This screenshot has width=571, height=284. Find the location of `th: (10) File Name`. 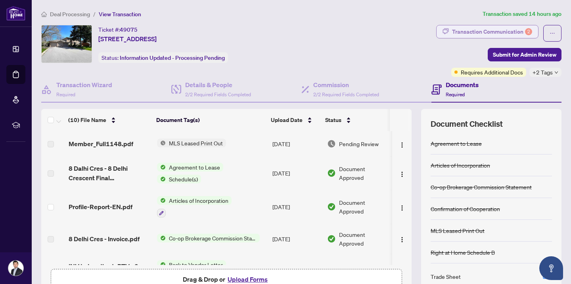

th: (10) File Name is located at coordinates (109, 120).